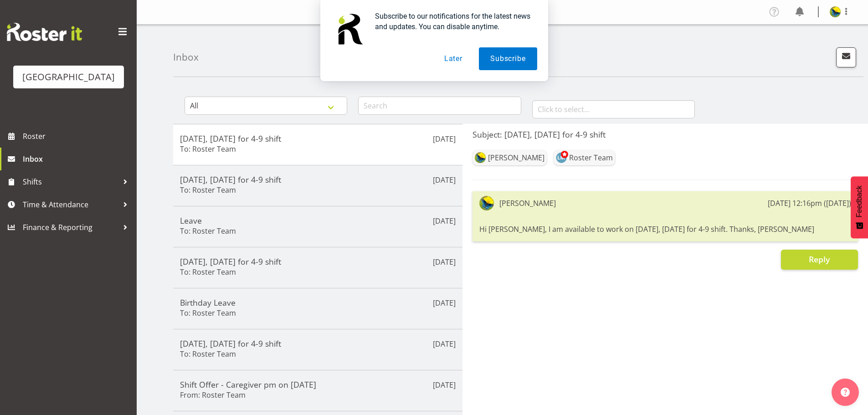 The height and width of the screenshot is (415, 868). I want to click on button: Later, so click(453, 59).